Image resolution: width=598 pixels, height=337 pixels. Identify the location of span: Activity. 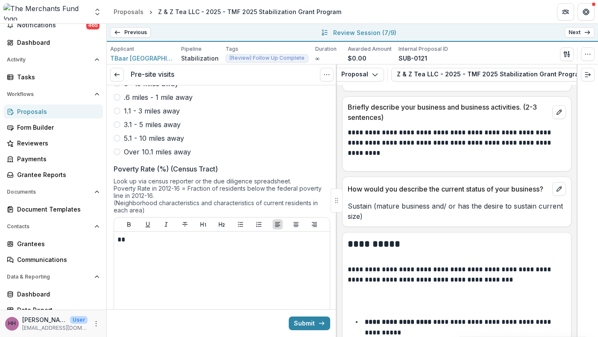
(49, 60).